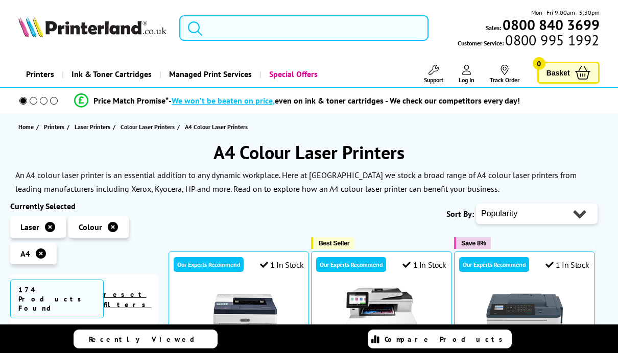  I want to click on a: Home, so click(27, 127).